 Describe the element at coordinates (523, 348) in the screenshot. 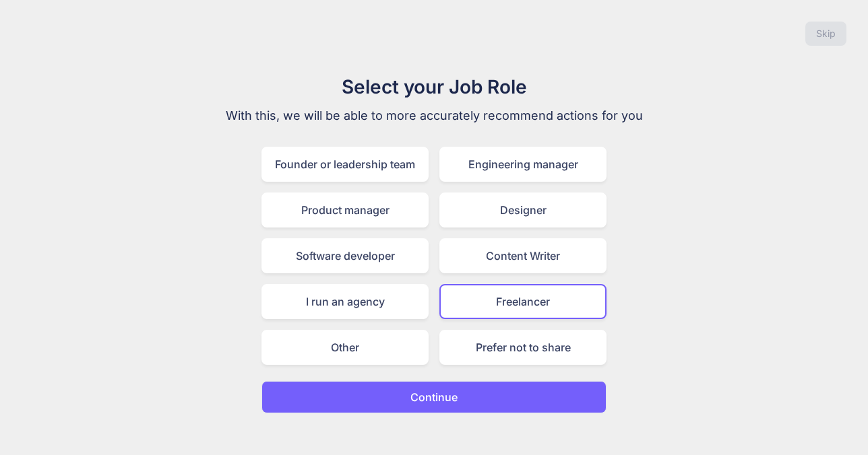

I see `div: Prefer not to share` at that location.